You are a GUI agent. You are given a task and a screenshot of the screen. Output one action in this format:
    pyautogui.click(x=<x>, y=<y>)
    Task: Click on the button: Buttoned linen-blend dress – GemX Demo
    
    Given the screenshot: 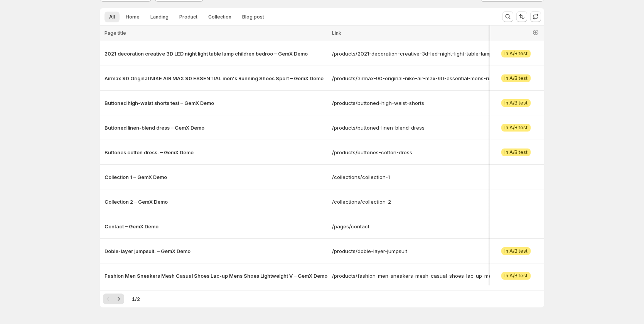 What is the action you would take?
    pyautogui.click(x=216, y=128)
    